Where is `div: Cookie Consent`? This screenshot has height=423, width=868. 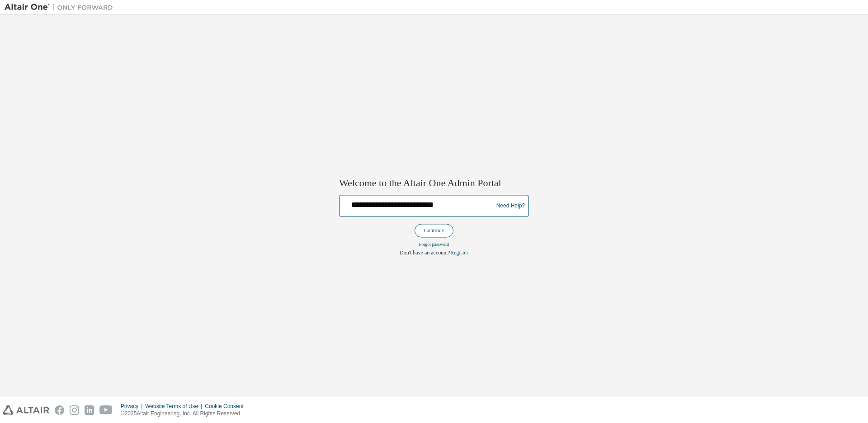 div: Cookie Consent is located at coordinates (227, 406).